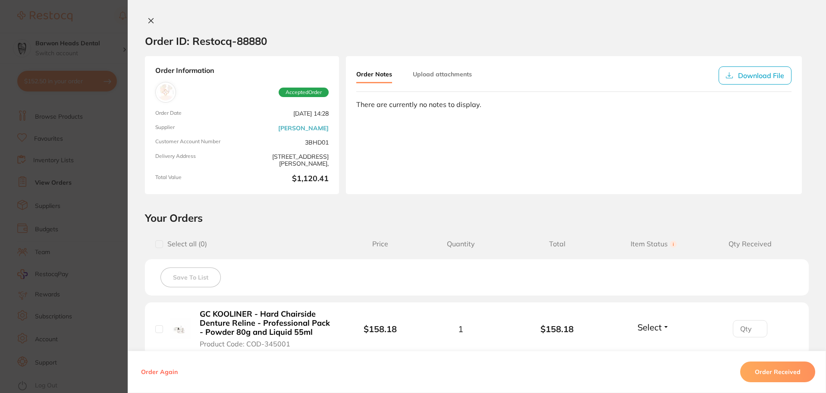  What do you see at coordinates (180, 328) in the screenshot?
I see `img: GC KOOLINER - Hard Chairside Denture Reline - Professional Pack - Powder 80g and Liquid 55ml` at bounding box center [180, 328].